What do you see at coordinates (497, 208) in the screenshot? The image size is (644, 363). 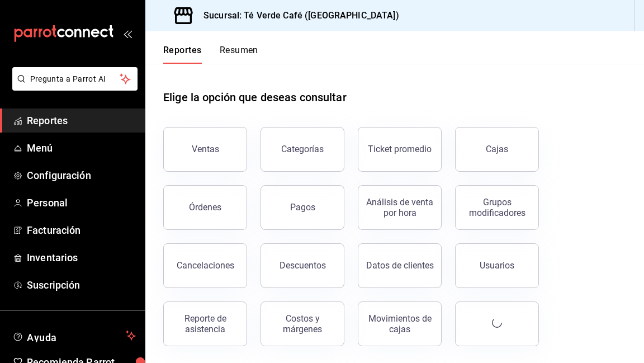 I see `button: Grupos modificadores` at bounding box center [497, 208].